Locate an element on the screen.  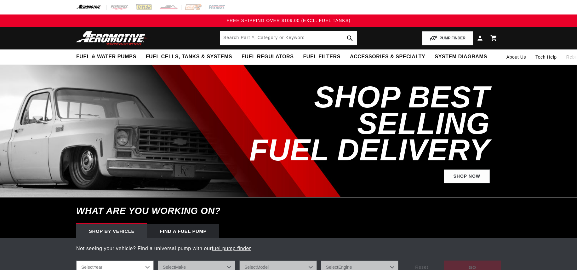
img: Aeromotive is located at coordinates (113, 38).